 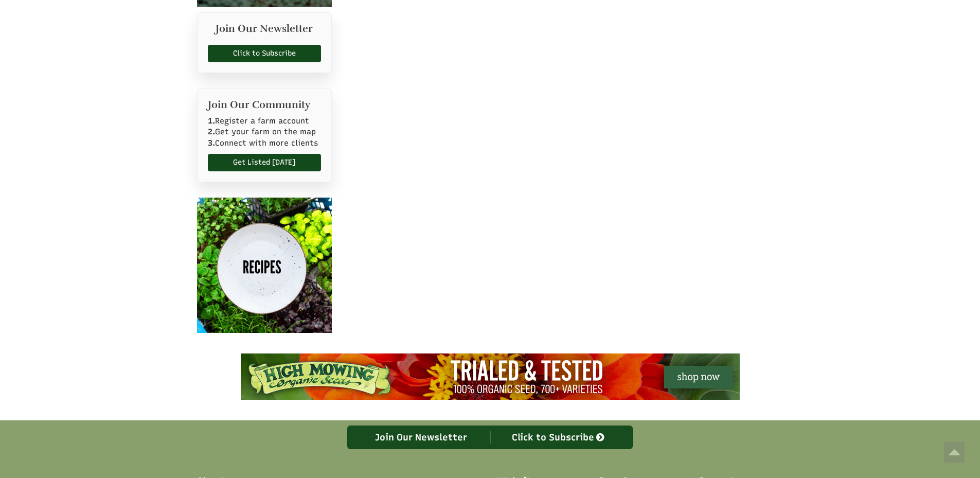 What do you see at coordinates (212, 143) in the screenshot?
I see `b: 3.` at bounding box center [212, 143].